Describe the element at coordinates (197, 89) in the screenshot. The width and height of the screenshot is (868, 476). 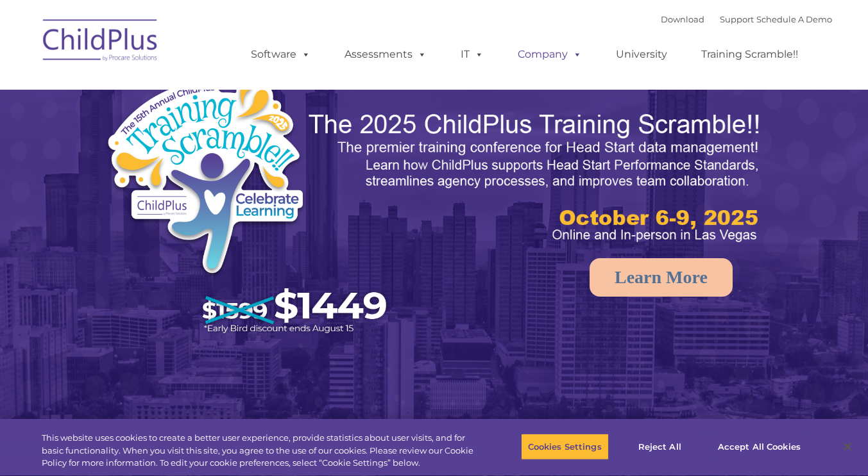
I see `span: Last name` at that location.